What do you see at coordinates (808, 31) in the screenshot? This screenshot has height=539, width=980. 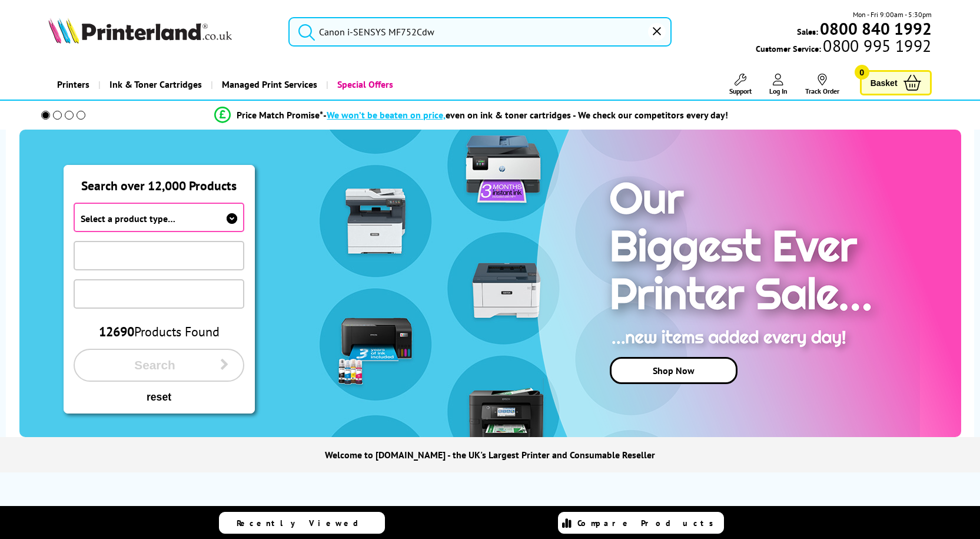 I see `span: Sales:` at bounding box center [808, 31].